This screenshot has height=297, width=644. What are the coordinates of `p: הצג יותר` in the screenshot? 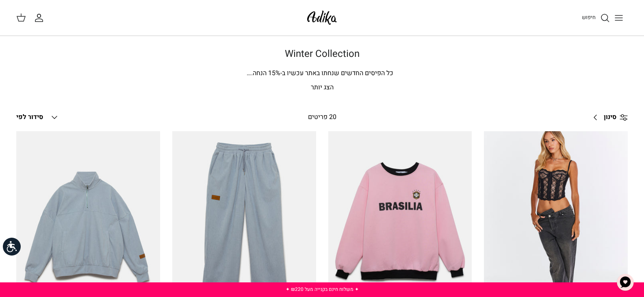 It's located at (322, 88).